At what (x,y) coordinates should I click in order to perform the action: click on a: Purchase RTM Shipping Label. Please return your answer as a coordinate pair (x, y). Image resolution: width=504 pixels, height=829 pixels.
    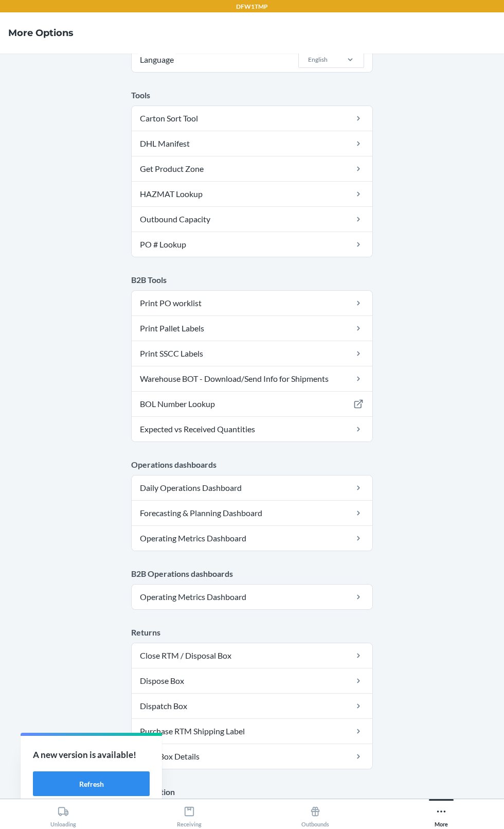
    Looking at the image, I should click on (252, 731).